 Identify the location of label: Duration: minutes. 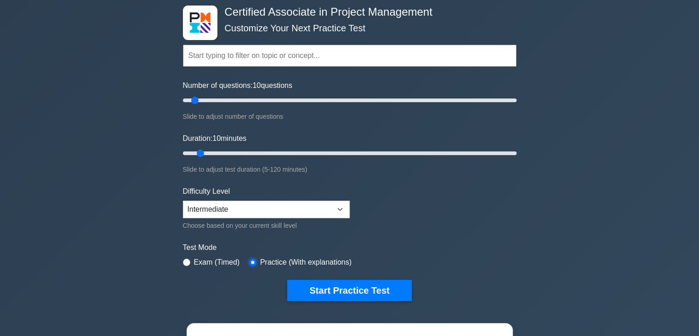
(215, 138).